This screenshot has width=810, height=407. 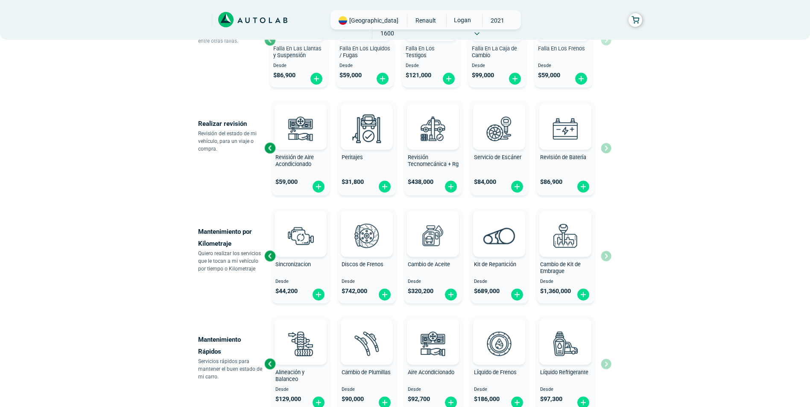 I want to click on span: Discos de Frenos, so click(x=362, y=264).